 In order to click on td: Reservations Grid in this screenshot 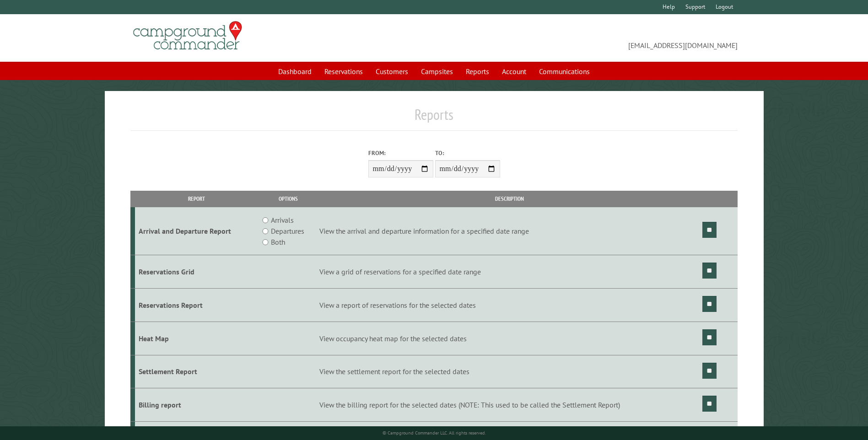, I will do `click(196, 272)`.